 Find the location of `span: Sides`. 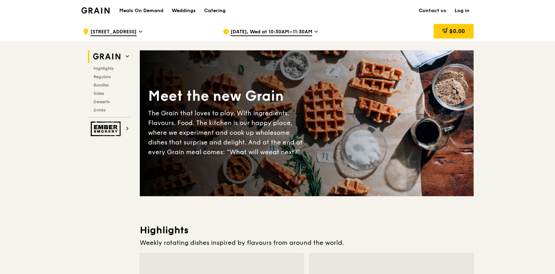

span: Sides is located at coordinates (99, 93).